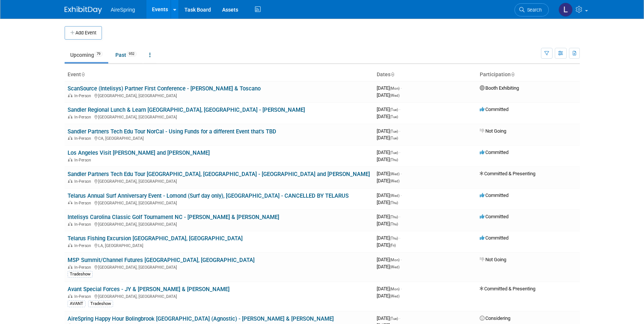 Image resolution: width=644 pixels, height=324 pixels. Describe the element at coordinates (393, 74) in the screenshot. I see `a: Sort by Start Date` at that location.